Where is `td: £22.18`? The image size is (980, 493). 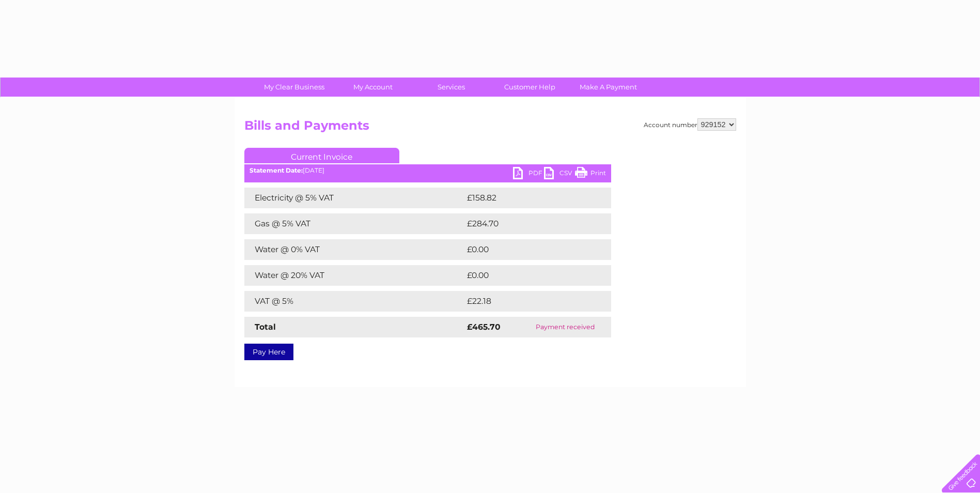 td: £22.18 is located at coordinates (527, 301).